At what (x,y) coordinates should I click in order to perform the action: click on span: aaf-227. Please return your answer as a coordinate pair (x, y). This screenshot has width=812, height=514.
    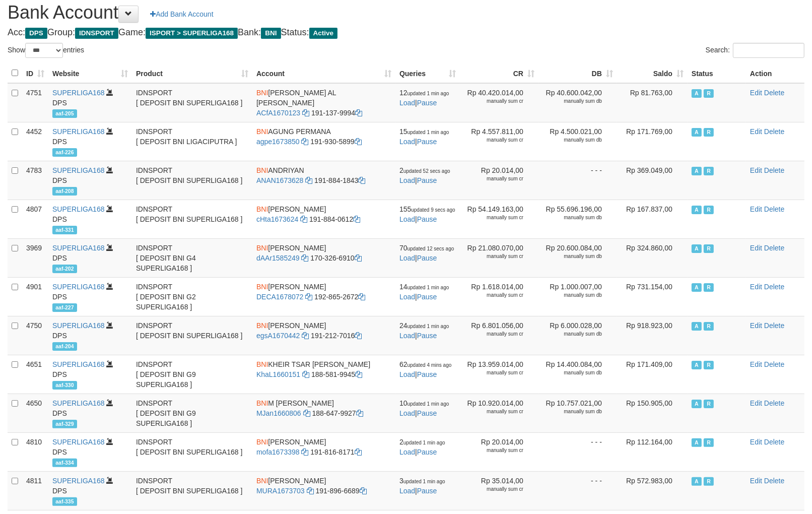
    Looking at the image, I should click on (65, 307).